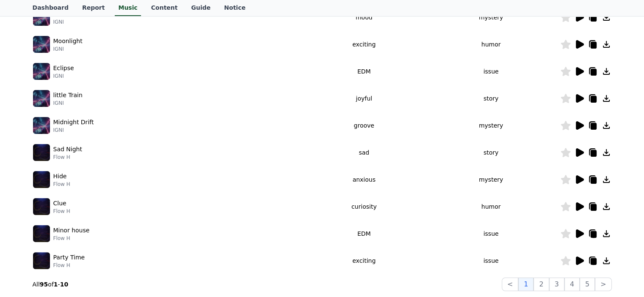 This screenshot has width=644, height=297. I want to click on strong: 1, so click(56, 285).